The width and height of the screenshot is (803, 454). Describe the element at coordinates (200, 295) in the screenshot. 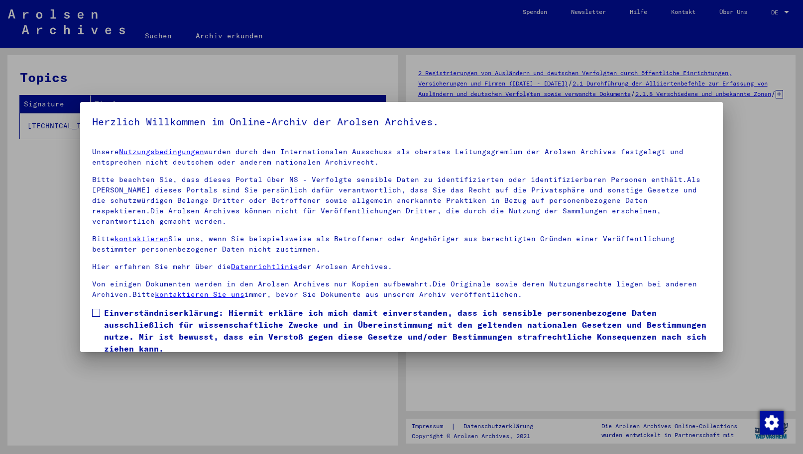

I see `a: kontaktieren Sie uns` at that location.